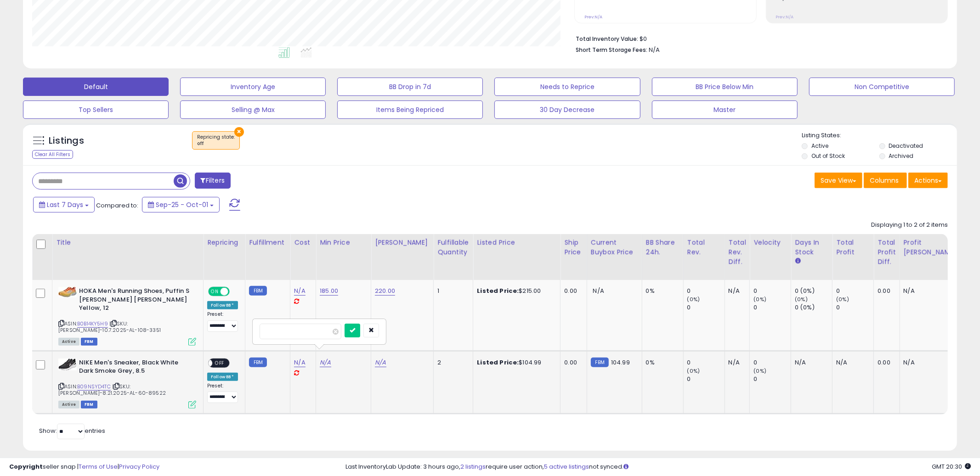 The height and width of the screenshot is (476, 980). Describe the element at coordinates (410, 87) in the screenshot. I see `button: BB Drop in 7d` at that location.